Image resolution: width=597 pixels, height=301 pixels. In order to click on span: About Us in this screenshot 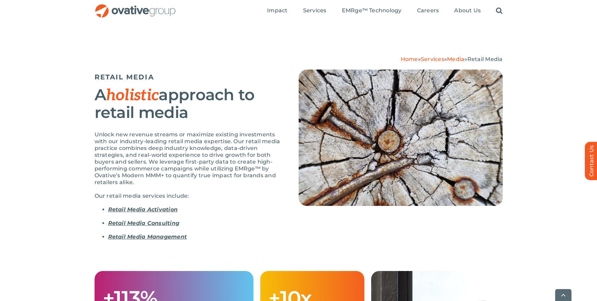, I will do `click(468, 11)`.